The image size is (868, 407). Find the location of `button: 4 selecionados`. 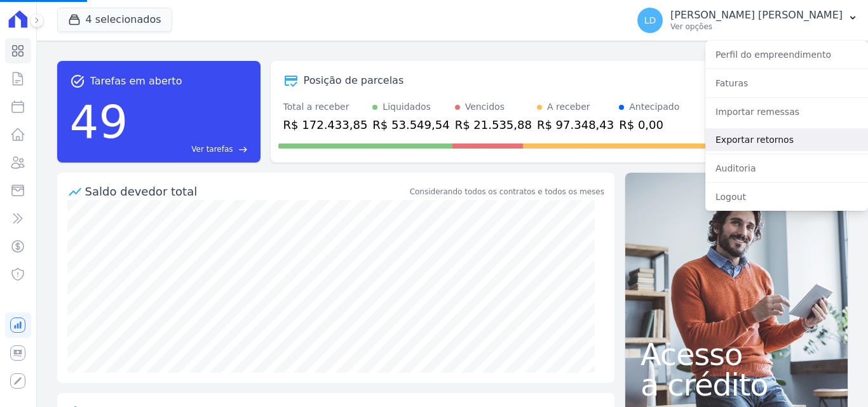

button: 4 selecionados is located at coordinates (115, 20).